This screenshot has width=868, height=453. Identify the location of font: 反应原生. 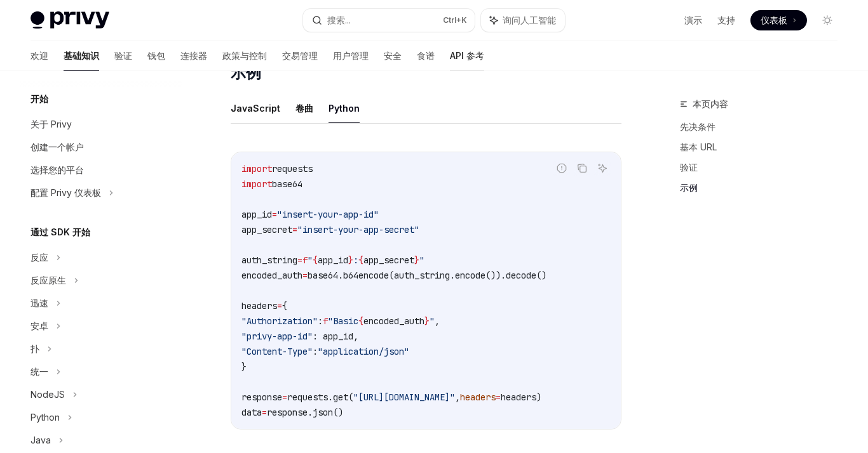
(48, 280).